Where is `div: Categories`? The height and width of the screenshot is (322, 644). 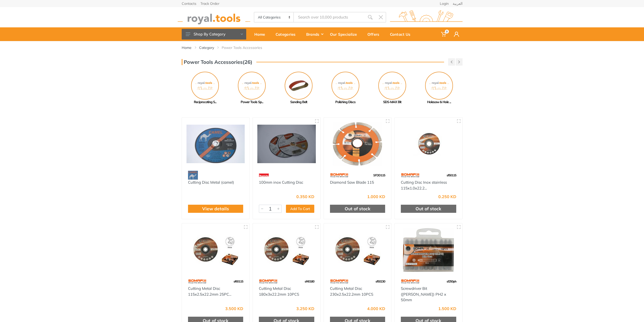 div: Categories is located at coordinates (287, 34).